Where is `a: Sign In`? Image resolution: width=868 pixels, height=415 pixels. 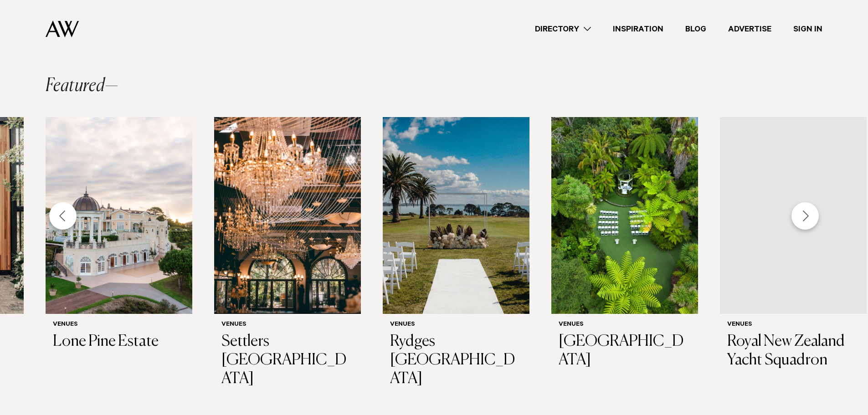 a: Sign In is located at coordinates (808, 30).